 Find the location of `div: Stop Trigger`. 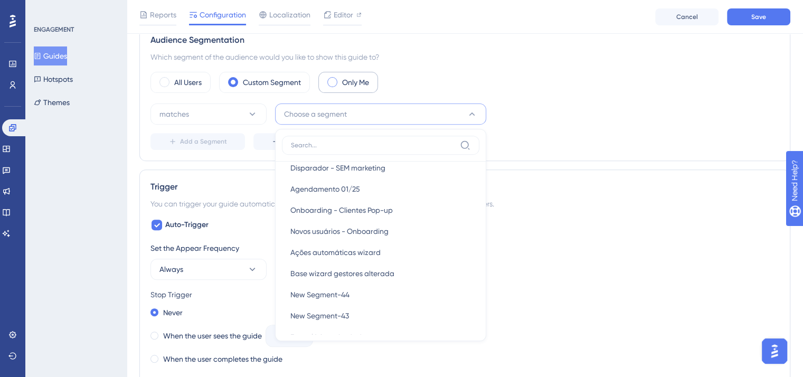

div: Stop Trigger is located at coordinates (465, 295).